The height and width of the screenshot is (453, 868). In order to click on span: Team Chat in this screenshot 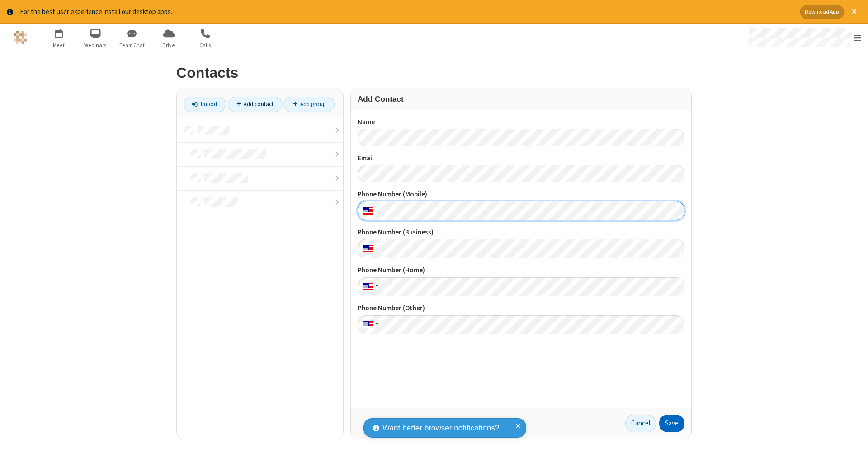, I will do `click(132, 46)`.